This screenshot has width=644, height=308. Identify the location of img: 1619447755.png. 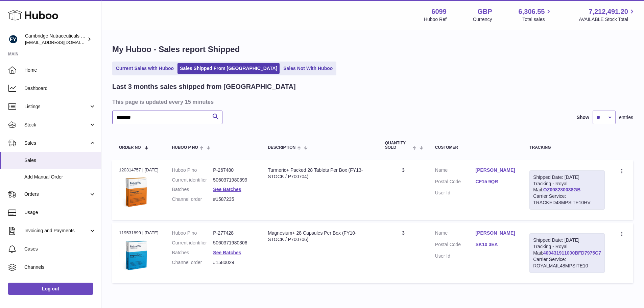
(136, 255).